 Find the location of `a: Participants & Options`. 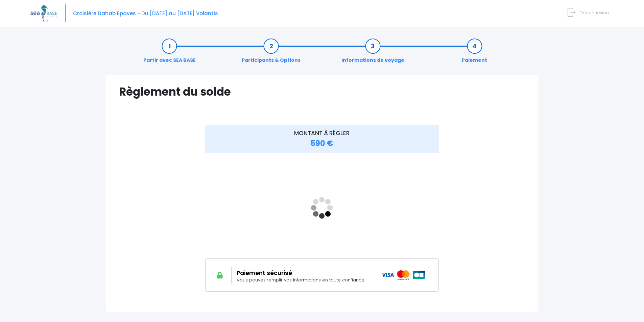

a: Participants & Options is located at coordinates (271, 53).